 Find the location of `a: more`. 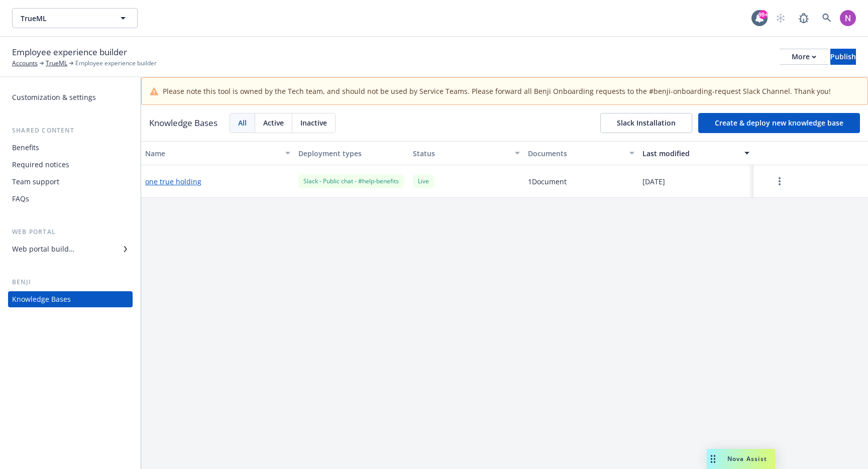

a: more is located at coordinates (780, 182).